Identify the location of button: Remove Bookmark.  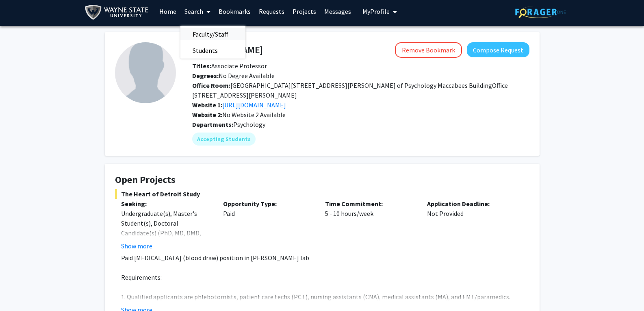
(428, 50).